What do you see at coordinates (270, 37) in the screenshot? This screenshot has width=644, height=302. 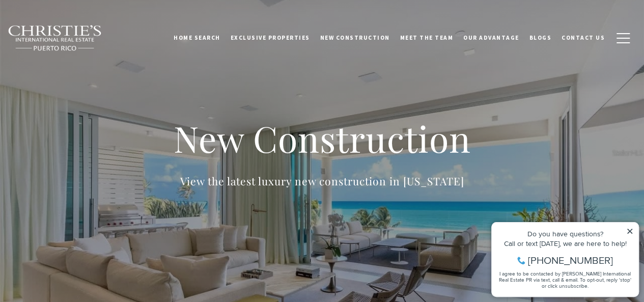 I see `span: Exclusive Properties` at bounding box center [270, 37].